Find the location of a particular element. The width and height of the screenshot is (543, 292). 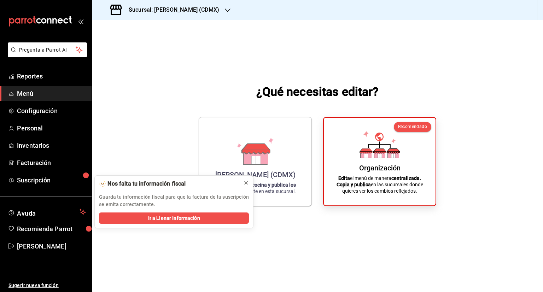

span: Recomendado is located at coordinates (413, 127).